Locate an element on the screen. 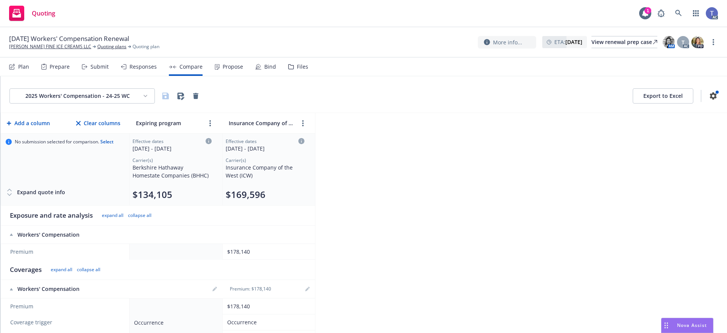  a: Quoting is located at coordinates (32, 13).